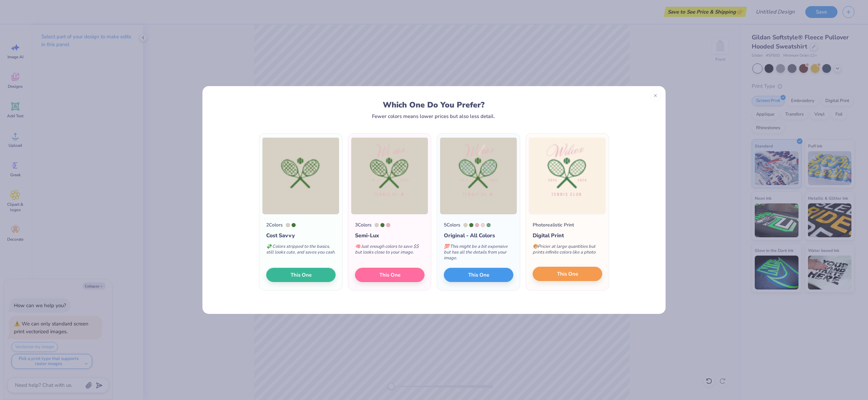  What do you see at coordinates (568, 176) in the screenshot?
I see `img: Photorealistic preview` at bounding box center [568, 176].